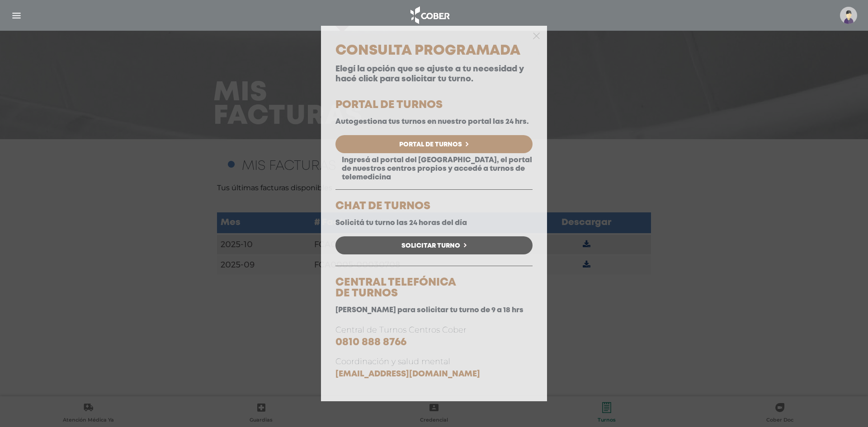 This screenshot has width=868, height=427. Describe the element at coordinates (434, 336) in the screenshot. I see `p: Central de Turnos Centros Cober` at that location.